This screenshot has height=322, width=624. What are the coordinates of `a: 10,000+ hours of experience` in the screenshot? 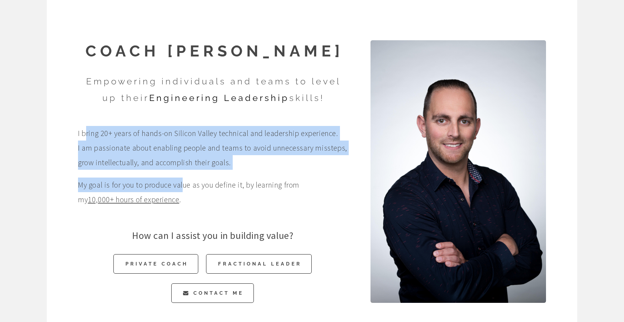 It's located at (133, 200).